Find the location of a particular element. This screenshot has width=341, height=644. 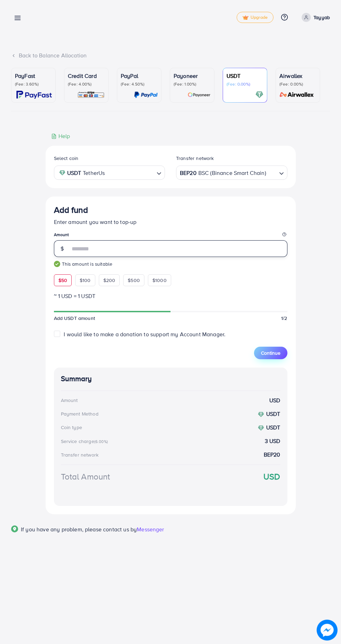

img: guide is located at coordinates (57, 264).